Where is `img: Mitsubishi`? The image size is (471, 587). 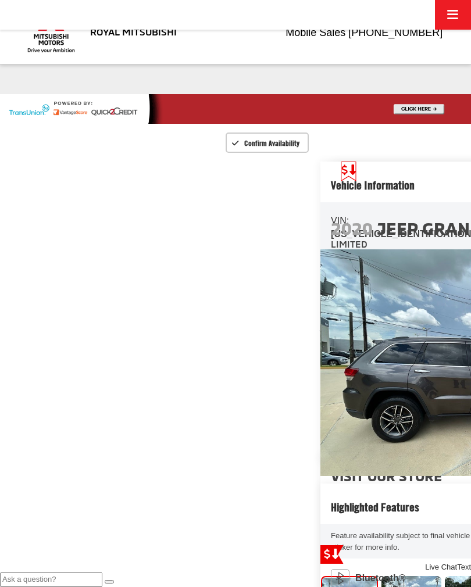 img: Mitsubishi is located at coordinates (51, 30).